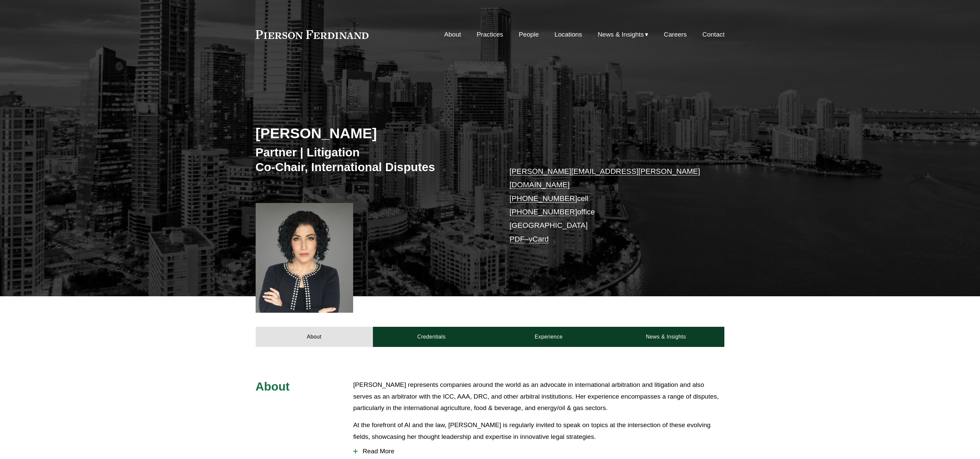 The height and width of the screenshot is (459, 980). What do you see at coordinates (666, 337) in the screenshot?
I see `a: News & Insights` at bounding box center [666, 337].